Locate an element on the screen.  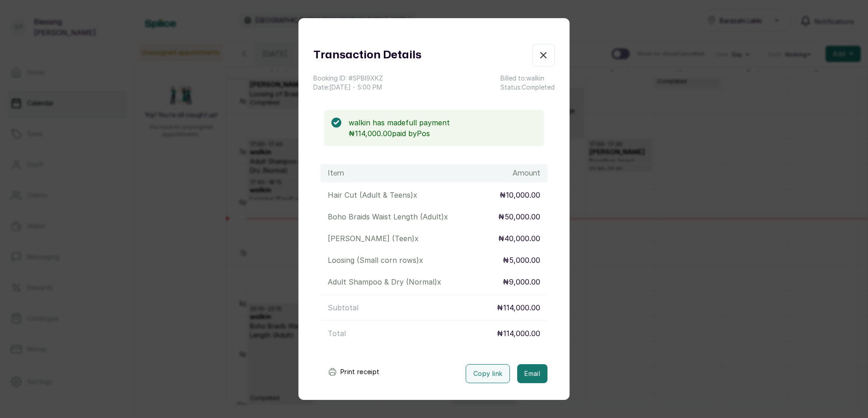
h1: Transaction Details is located at coordinates (367, 55).